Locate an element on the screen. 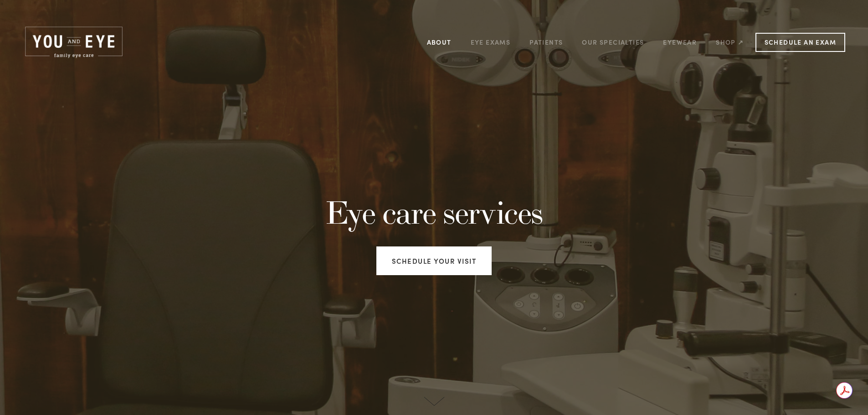 The height and width of the screenshot is (415, 868). h1: Eye care services is located at coordinates (434, 212).